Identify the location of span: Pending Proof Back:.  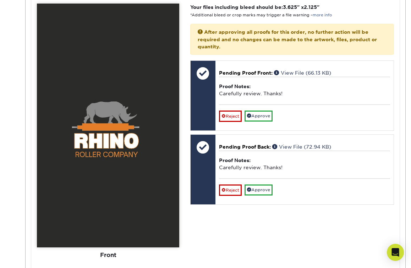
(245, 147).